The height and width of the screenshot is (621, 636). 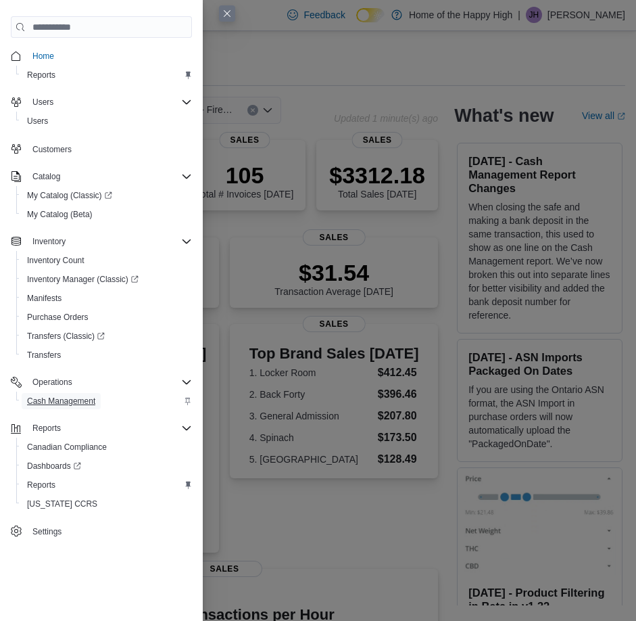 What do you see at coordinates (107, 214) in the screenshot?
I see `button: My Catalog (Beta)` at bounding box center [107, 214].